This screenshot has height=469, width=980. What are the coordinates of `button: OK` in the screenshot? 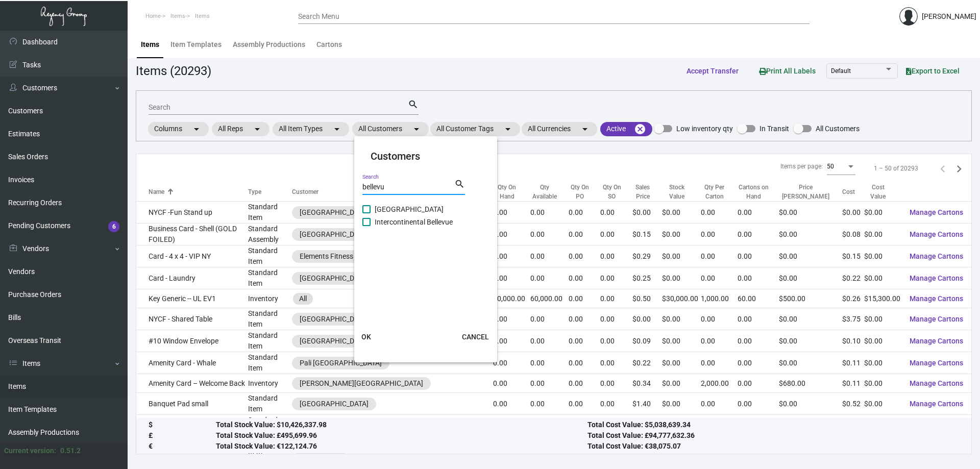 It's located at (367, 337).